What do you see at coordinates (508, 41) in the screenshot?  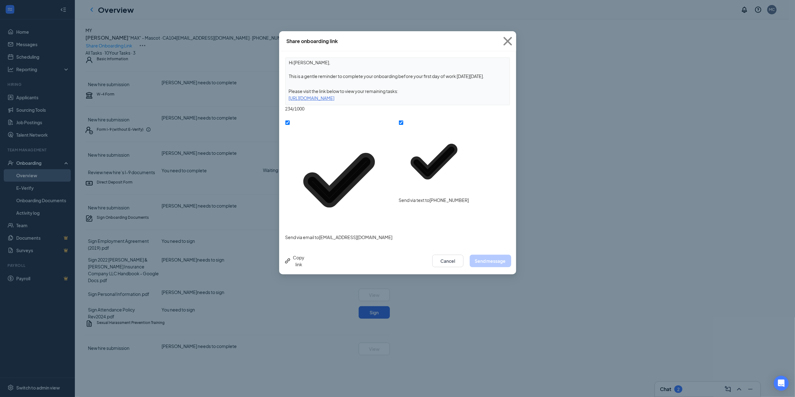 I see `button: Close` at bounding box center [508, 41].